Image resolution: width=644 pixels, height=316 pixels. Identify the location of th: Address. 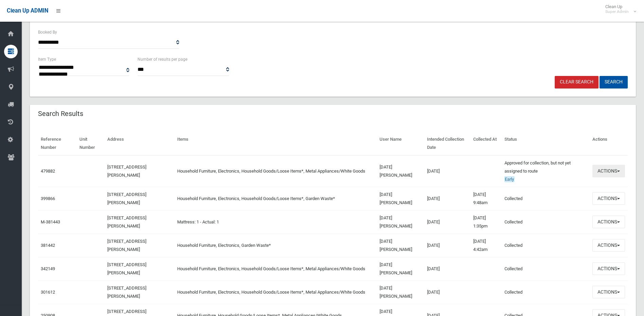
(140, 144).